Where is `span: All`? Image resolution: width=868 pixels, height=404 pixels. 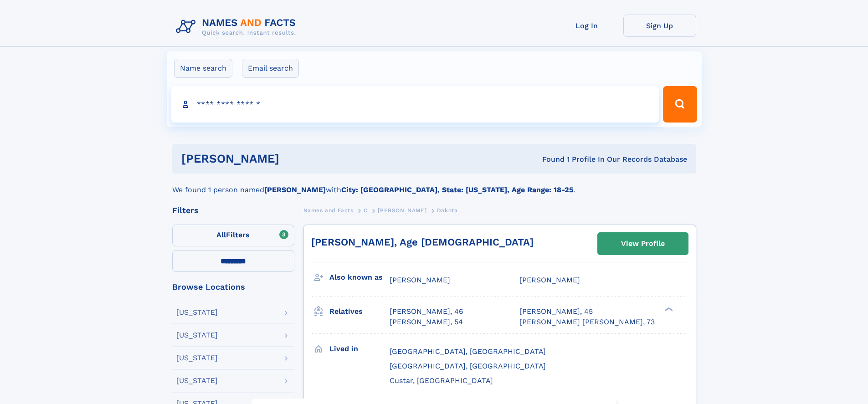 span: All is located at coordinates (221, 235).